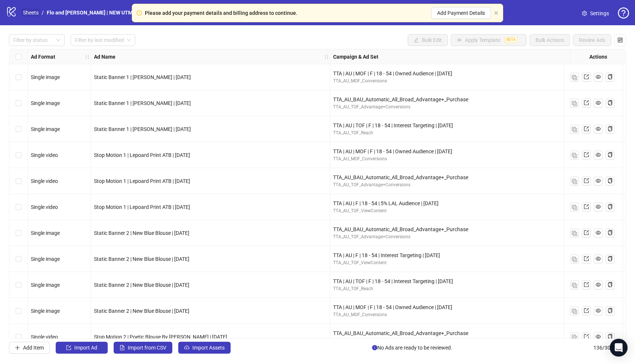 The image size is (635, 364). Describe the element at coordinates (591, 40) in the screenshot. I see `button: Review Ads` at that location.